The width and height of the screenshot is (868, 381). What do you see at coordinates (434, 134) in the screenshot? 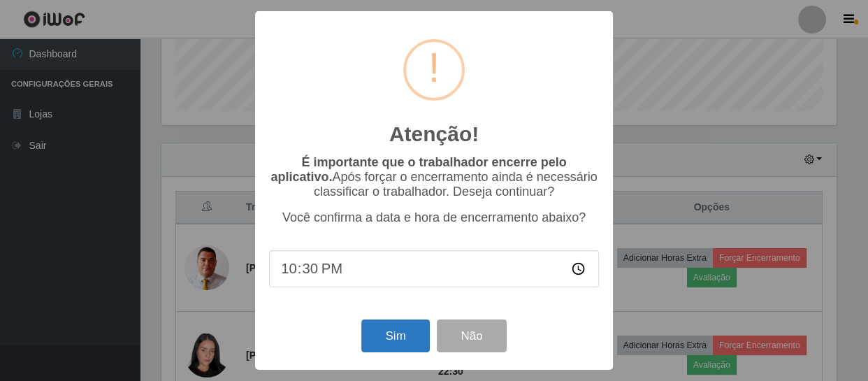
I see `h2: Atenção!` at bounding box center [434, 134].